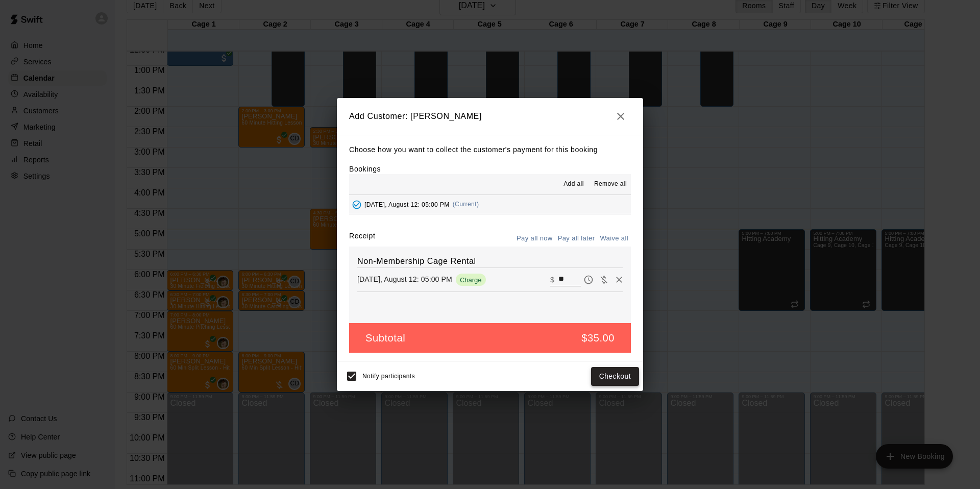 Image resolution: width=980 pixels, height=489 pixels. What do you see at coordinates (356, 205) in the screenshot?
I see `button: Added - Collect Payment` at bounding box center [356, 205].